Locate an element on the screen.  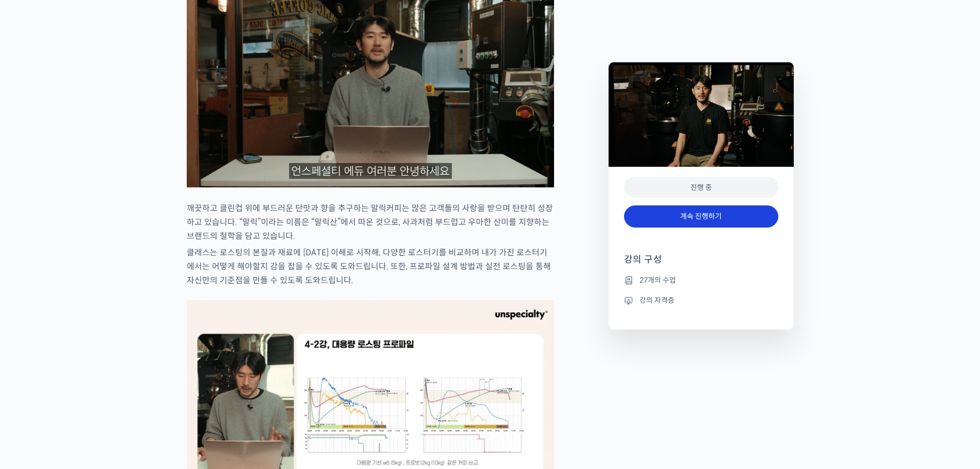
div: 진행 중 is located at coordinates (701, 187).